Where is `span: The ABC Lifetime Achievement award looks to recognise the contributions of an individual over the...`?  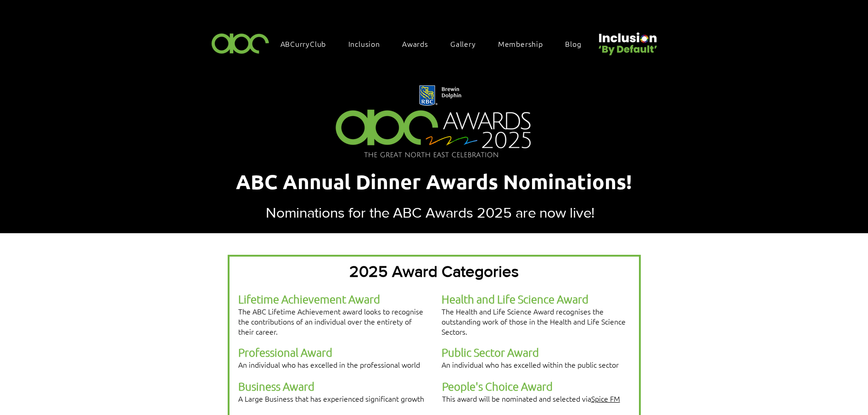 span: The ABC Lifetime Achievement award looks to recognise the contributions of an individual over the... is located at coordinates (331, 321).